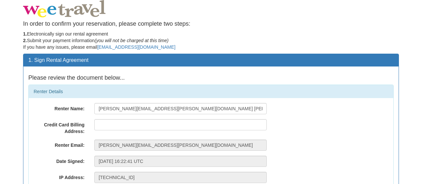  What do you see at coordinates (25, 34) in the screenshot?
I see `strong: 1.` at bounding box center [25, 34].